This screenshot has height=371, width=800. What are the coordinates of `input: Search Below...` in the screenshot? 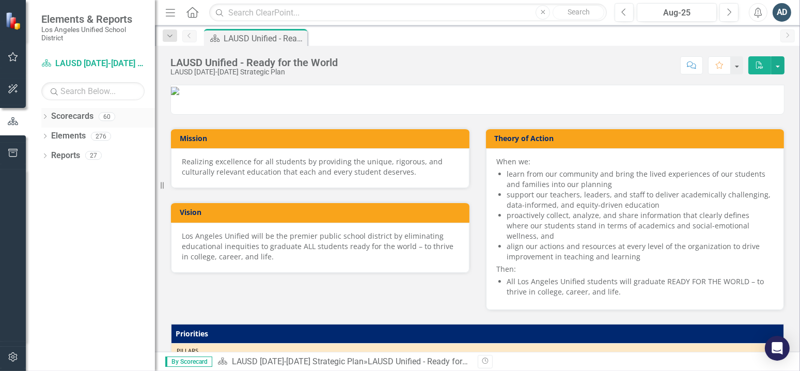 It's located at (93, 91).